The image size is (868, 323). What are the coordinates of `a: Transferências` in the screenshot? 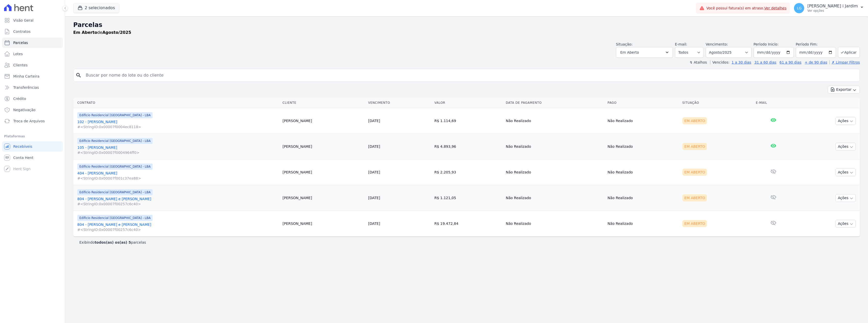 It's located at (33, 88).